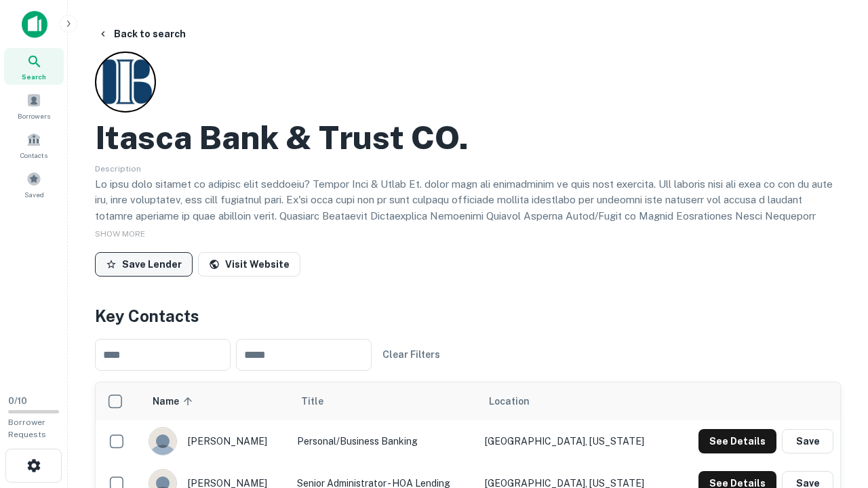 The width and height of the screenshot is (868, 488). Describe the element at coordinates (575, 402) in the screenshot. I see `th: Location` at that location.